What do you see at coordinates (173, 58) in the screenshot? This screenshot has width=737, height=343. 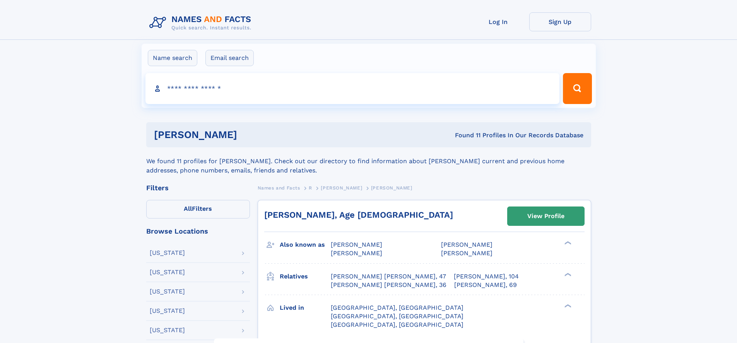 I see `label: Name search` at bounding box center [173, 58].